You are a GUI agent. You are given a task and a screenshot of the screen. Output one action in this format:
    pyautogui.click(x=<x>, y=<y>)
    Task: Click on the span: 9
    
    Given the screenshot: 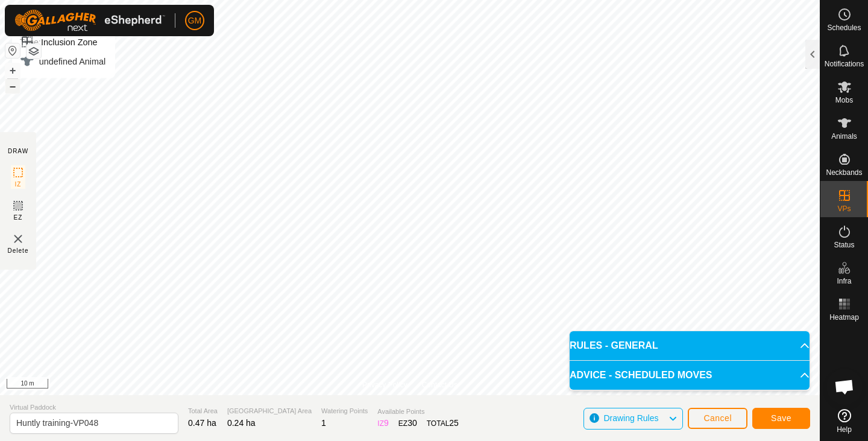 What is the action you would take?
    pyautogui.click(x=387, y=423)
    